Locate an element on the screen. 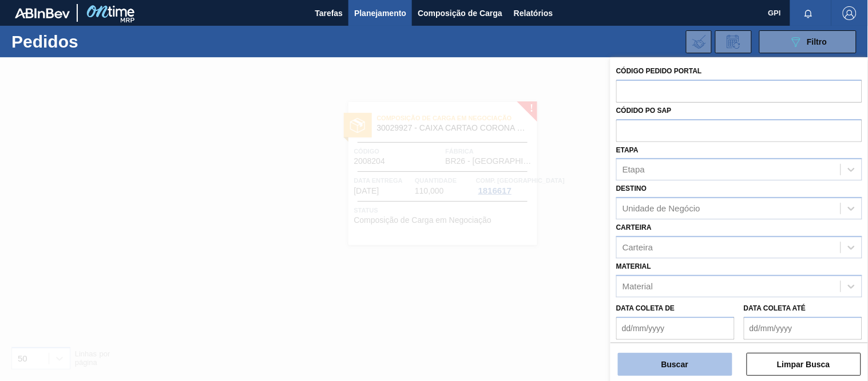  label: Código Pedido Portal is located at coordinates (659, 71).